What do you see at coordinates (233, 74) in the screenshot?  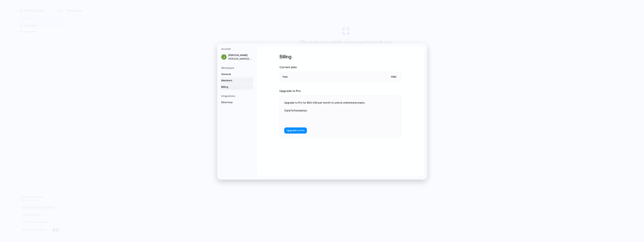 I see `span: General` at bounding box center [233, 74].